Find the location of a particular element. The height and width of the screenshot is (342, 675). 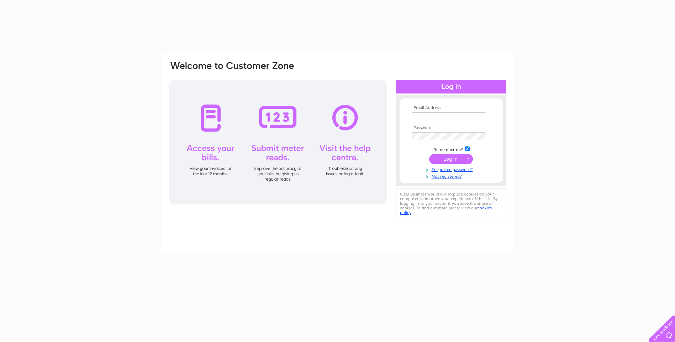

div: Clear Business would like to place cookies on your computer to improve your experience of the sit... is located at coordinates (451, 203).